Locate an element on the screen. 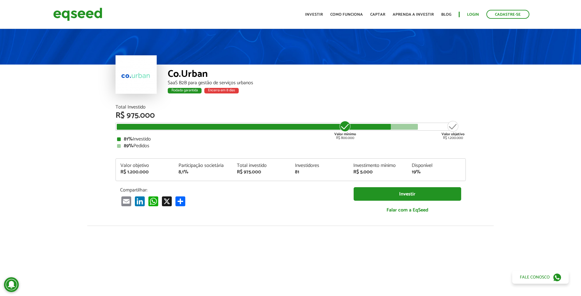 This screenshot has height=296, width=581. div: Encerra em 8 dias is located at coordinates (221, 91).